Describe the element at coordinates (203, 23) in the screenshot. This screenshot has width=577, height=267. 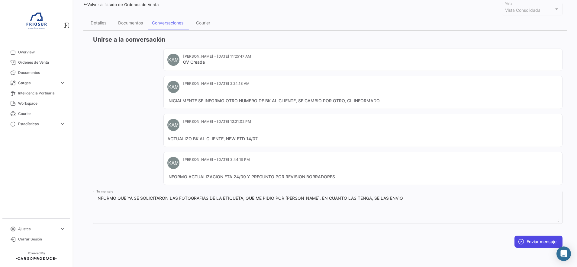
I see `div: Courier` at that location.